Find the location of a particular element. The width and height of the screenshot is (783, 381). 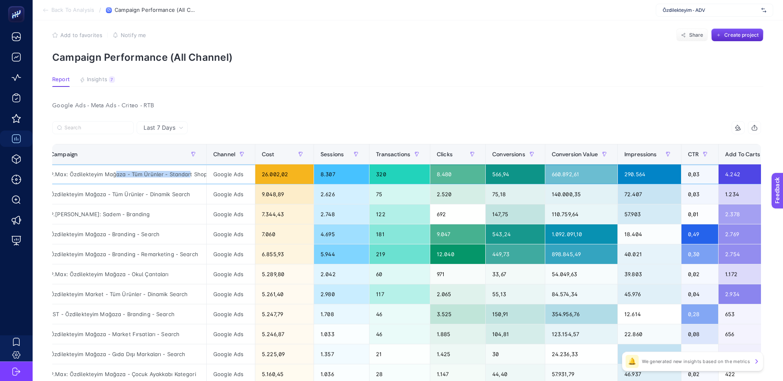

img: svg%3e is located at coordinates (763, 10).